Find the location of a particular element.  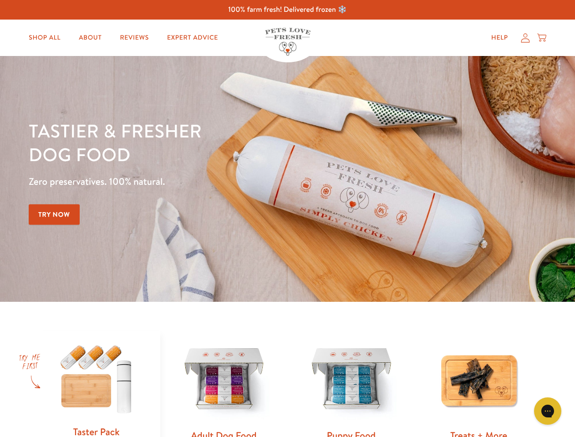

a: Expert Advice is located at coordinates (193, 38).